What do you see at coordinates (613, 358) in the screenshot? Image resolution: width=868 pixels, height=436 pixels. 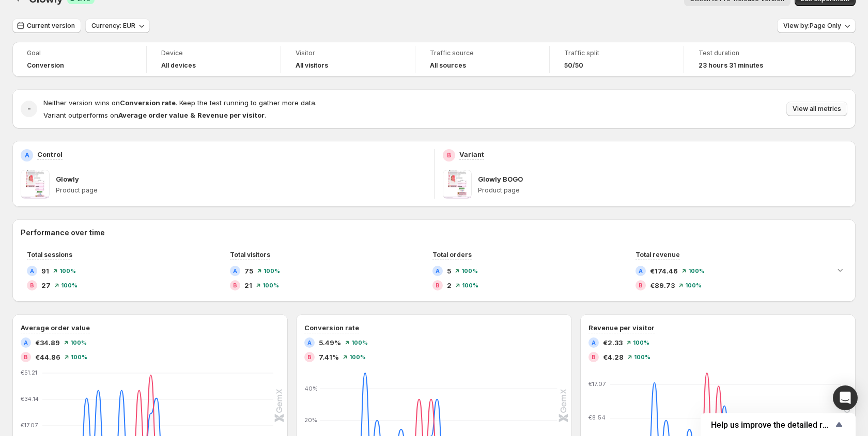 I see `span: €4.28` at bounding box center [613, 358].